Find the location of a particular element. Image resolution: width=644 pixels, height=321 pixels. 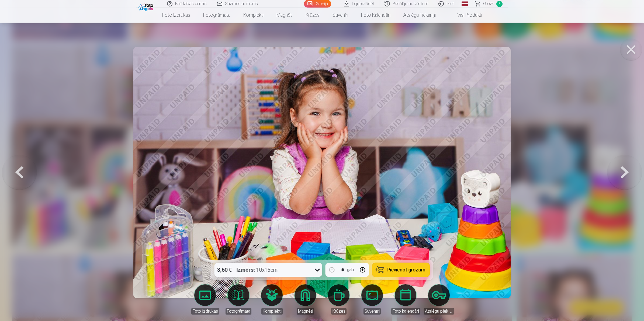

div: 10x15cm is located at coordinates (257, 270).